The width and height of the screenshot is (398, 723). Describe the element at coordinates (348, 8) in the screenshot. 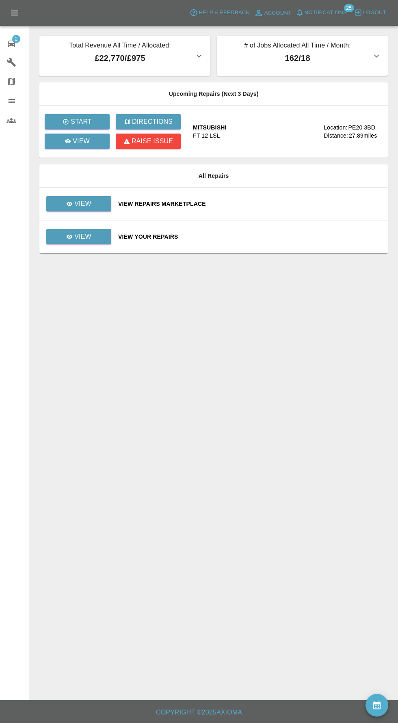

I see `span: 25` at that location.